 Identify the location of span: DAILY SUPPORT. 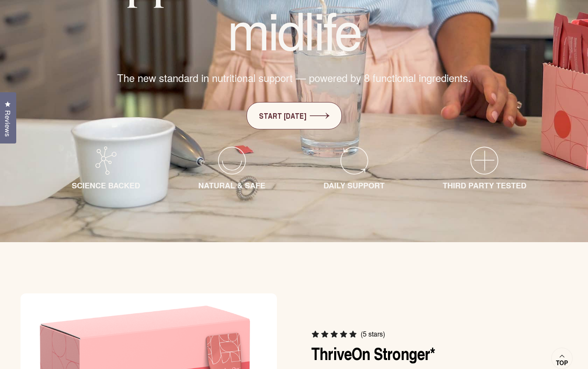
(354, 186).